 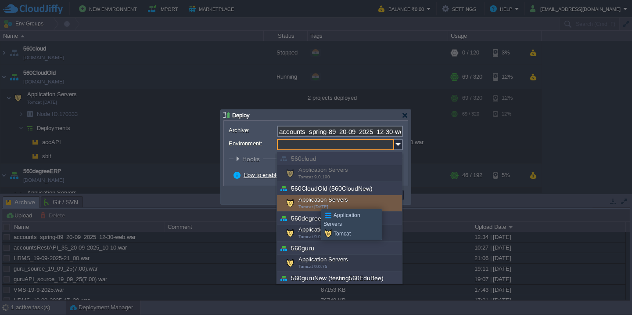 I want to click on div: 560guru, so click(x=339, y=248).